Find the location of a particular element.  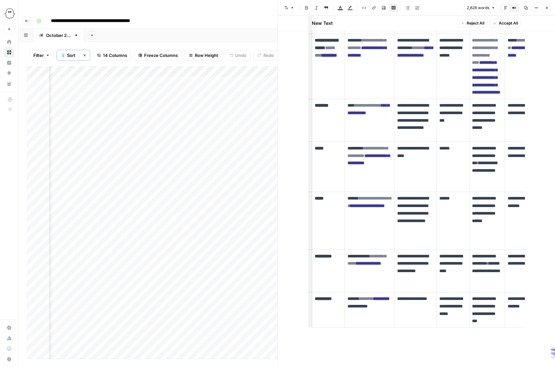

img: PhantomBuster Logo is located at coordinates (10, 13).